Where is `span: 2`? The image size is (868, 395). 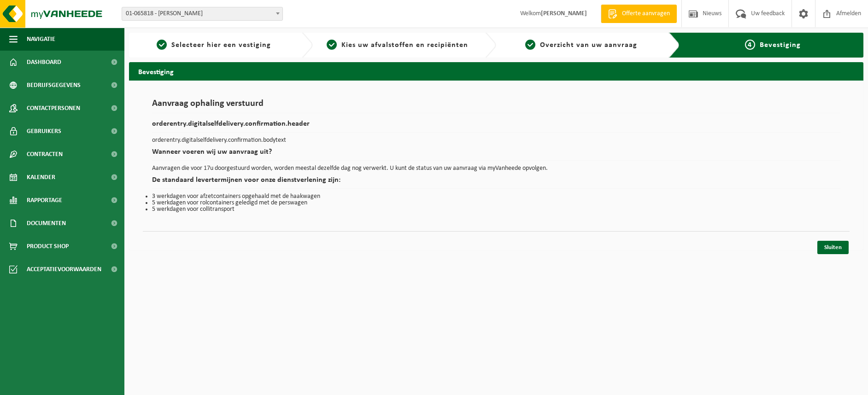
span: 2 is located at coordinates (332, 45).